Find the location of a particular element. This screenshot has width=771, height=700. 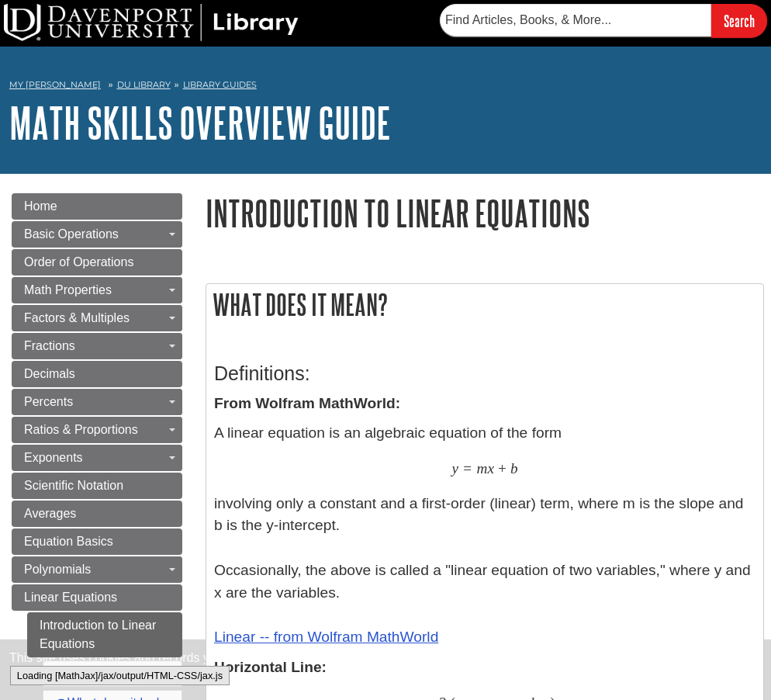

a: Equation Basics is located at coordinates (97, 541).